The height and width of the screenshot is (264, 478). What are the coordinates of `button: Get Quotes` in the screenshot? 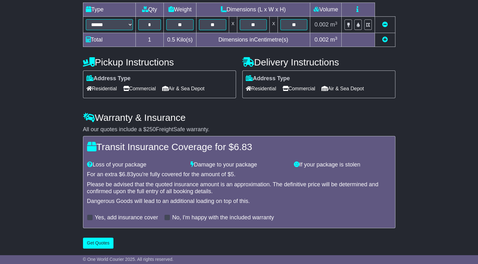 It's located at (98, 243).